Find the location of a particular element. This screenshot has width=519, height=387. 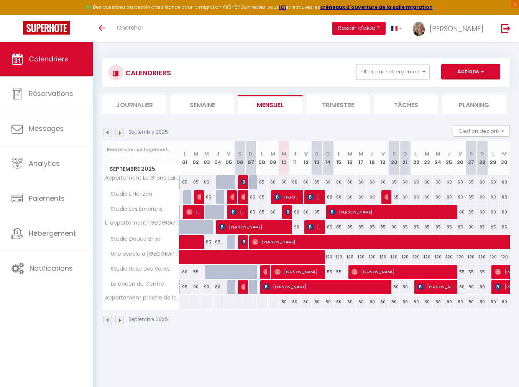

span: Notifications is located at coordinates (51, 268).